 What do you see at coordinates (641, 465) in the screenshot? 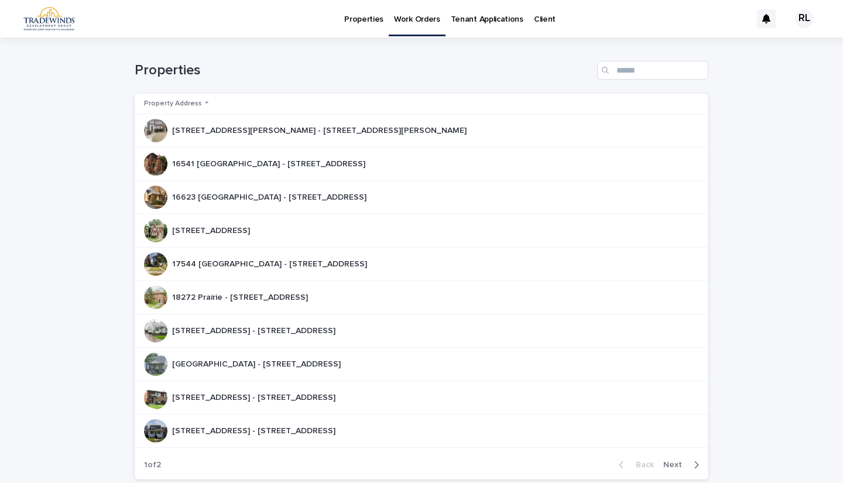
I see `span: Back` at bounding box center [641, 465].